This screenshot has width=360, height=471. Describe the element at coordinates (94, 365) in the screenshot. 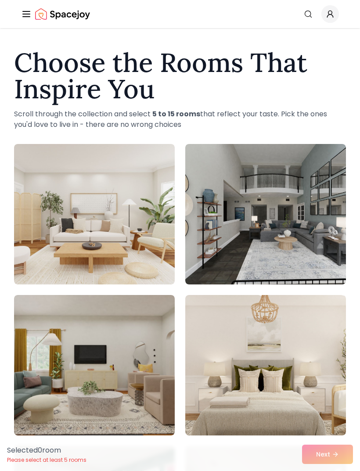

I see `img: Room room-3` at that location.